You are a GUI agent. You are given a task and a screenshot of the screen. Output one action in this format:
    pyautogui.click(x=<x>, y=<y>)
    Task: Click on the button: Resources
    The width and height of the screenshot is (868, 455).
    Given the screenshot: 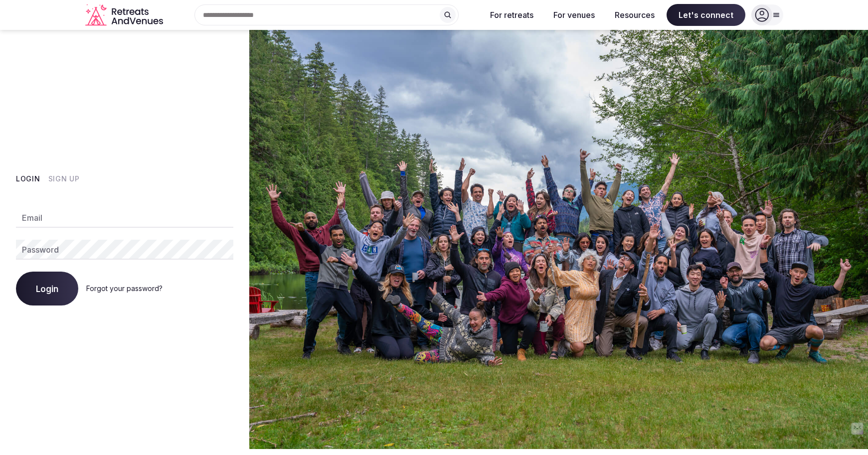 What is the action you would take?
    pyautogui.click(x=635, y=15)
    